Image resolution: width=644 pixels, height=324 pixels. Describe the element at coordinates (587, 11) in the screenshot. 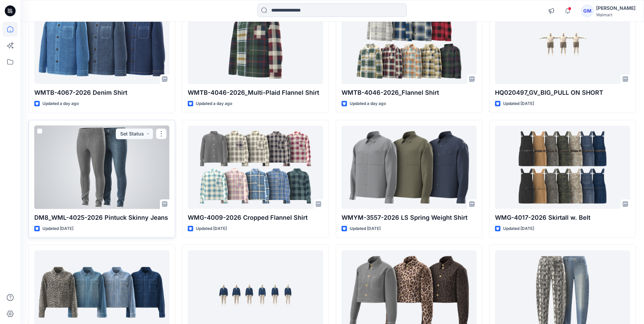

I see `div: GM` at that location.